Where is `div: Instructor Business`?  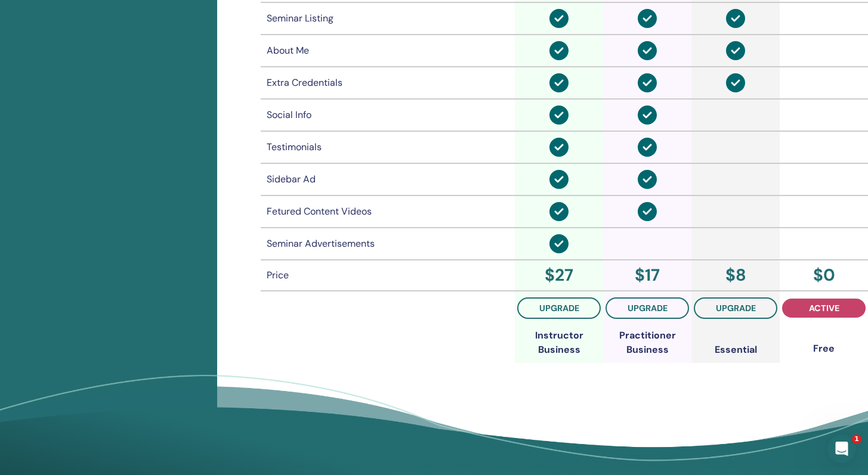 div: Instructor Business is located at coordinates (559, 343).